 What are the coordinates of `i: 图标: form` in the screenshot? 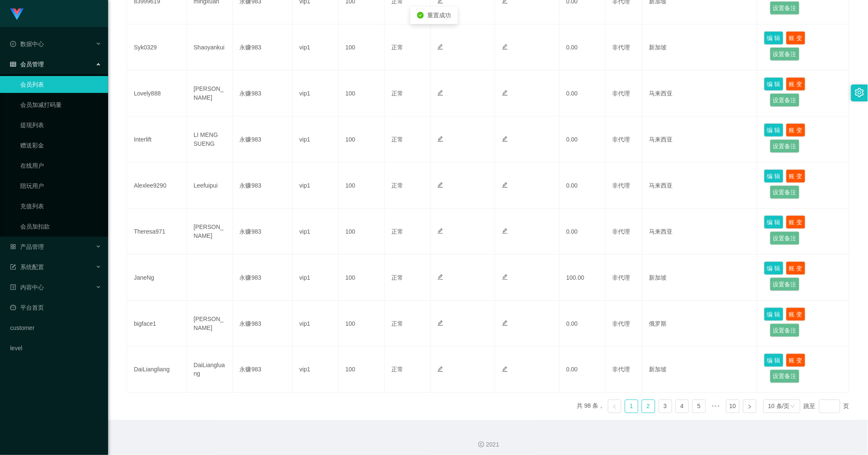 It's located at (13, 267).